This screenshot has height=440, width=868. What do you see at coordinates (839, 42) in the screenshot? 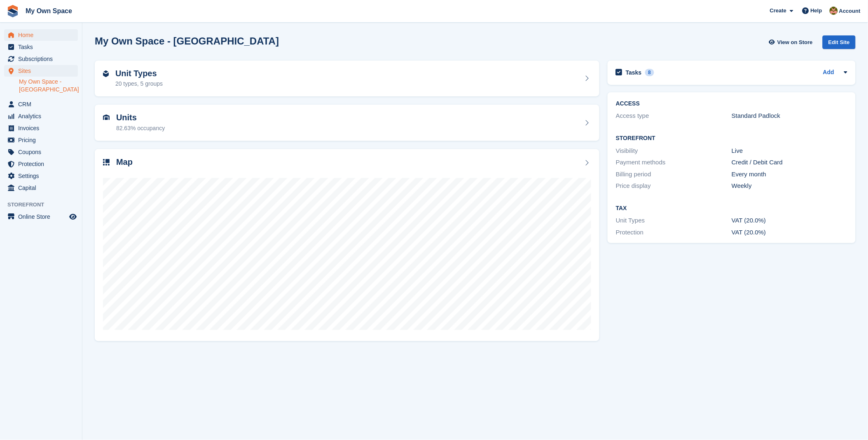
I see `div: Edit Site` at bounding box center [839, 42].